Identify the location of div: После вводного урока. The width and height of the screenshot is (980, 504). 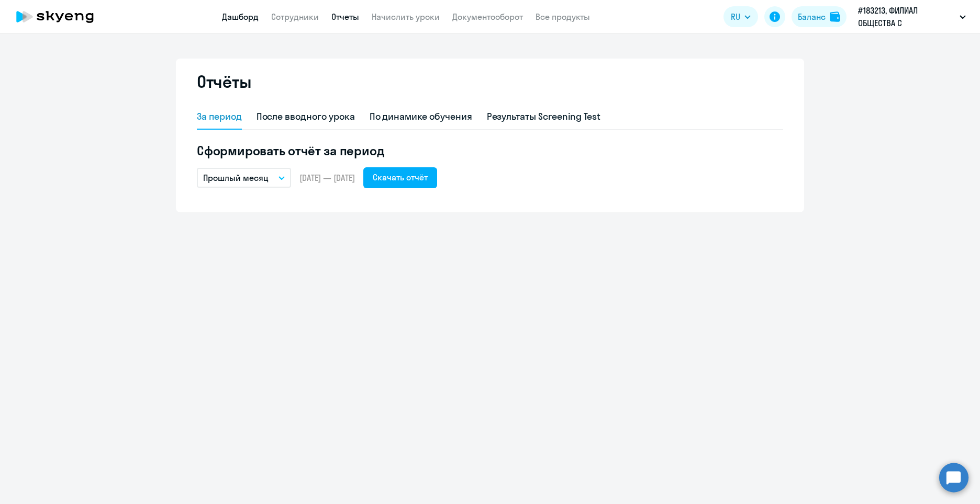
(305, 116).